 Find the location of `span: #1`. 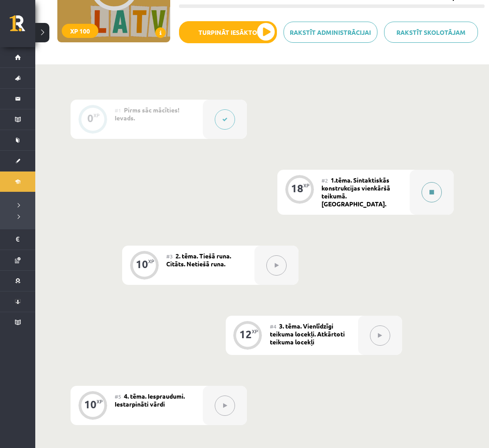

span: #1 is located at coordinates (118, 110).